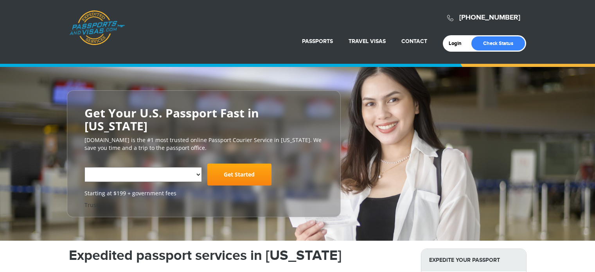  Describe the element at coordinates (204, 193) in the screenshot. I see `span: Starting at $199 + government fees` at that location.